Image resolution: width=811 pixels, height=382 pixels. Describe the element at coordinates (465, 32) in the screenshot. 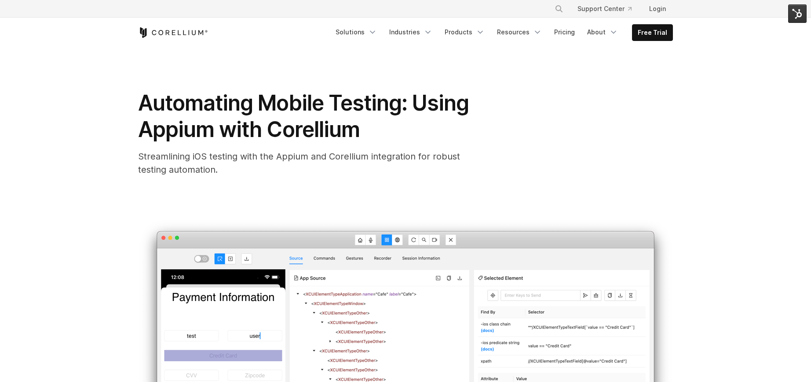

I see `a: Products` at that location.